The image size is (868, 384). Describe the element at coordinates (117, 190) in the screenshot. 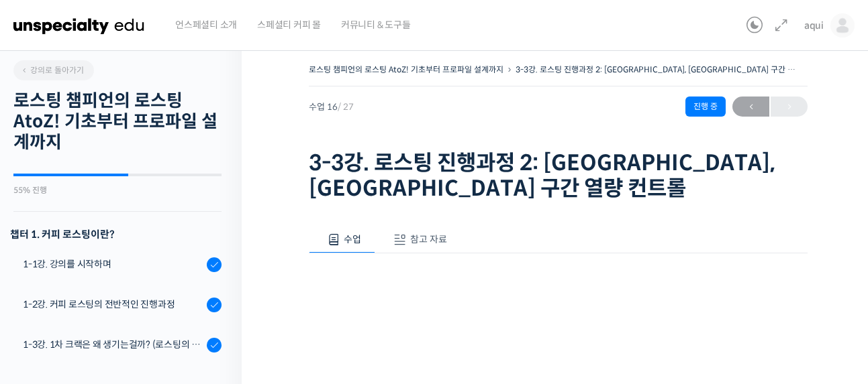

I see `div: 55% 진행` at that location.